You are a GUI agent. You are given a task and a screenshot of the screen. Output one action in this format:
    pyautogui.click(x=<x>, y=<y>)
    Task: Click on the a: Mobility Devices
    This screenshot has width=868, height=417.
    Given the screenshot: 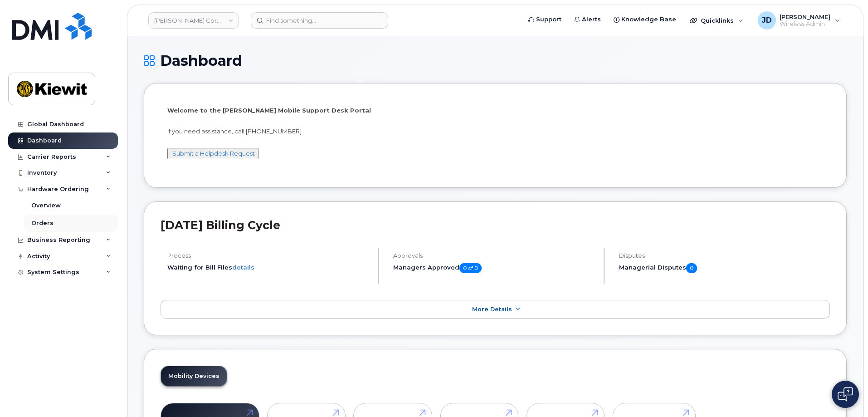 What is the action you would take?
    pyautogui.click(x=194, y=376)
    